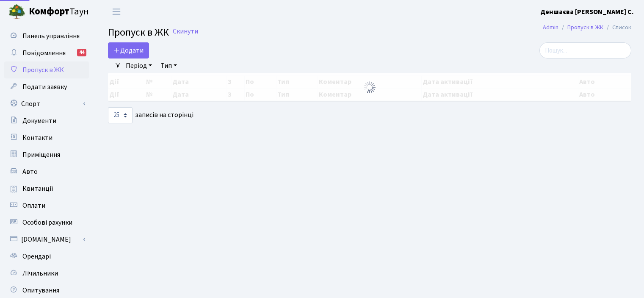  What do you see at coordinates (47, 222) in the screenshot?
I see `a: Особові рахунки` at bounding box center [47, 222].